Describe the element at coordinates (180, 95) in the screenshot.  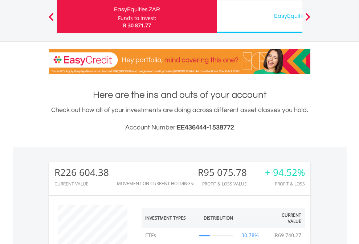
I see `h1: Here are the ins and outs of your account` at that location.